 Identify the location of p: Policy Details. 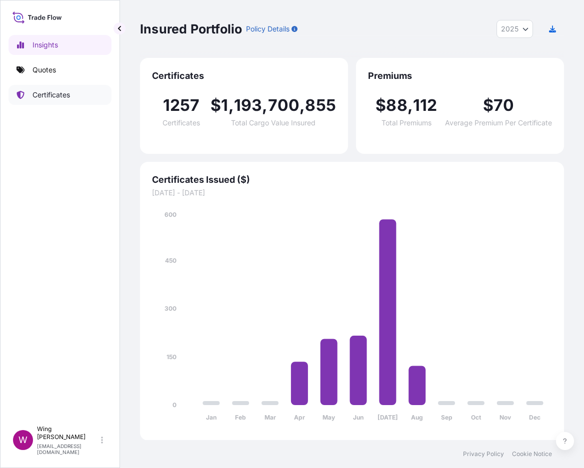
(267, 29).